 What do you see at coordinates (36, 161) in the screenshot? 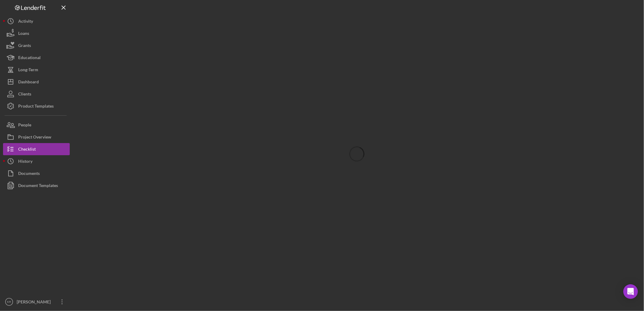
I see `button: History` at bounding box center [36, 161].